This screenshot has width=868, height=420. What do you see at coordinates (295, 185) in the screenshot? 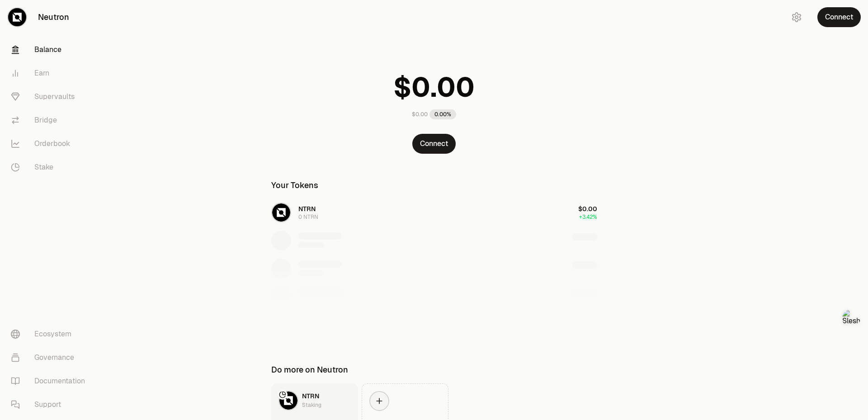
I see `div: Your Tokens` at bounding box center [295, 185].